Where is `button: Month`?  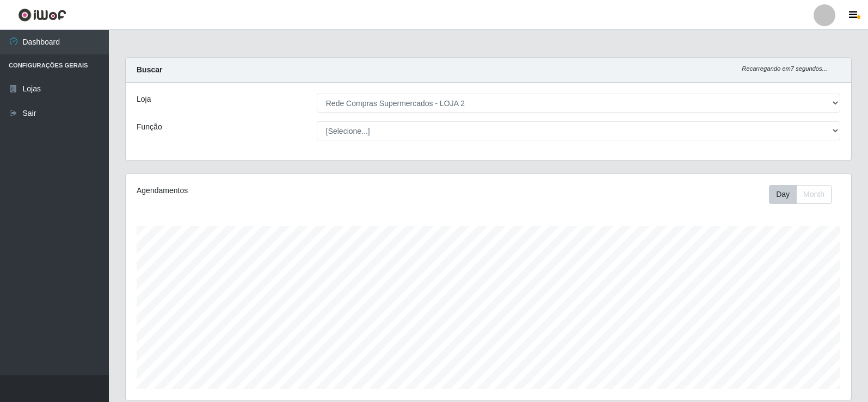
button: Month is located at coordinates (813, 194).